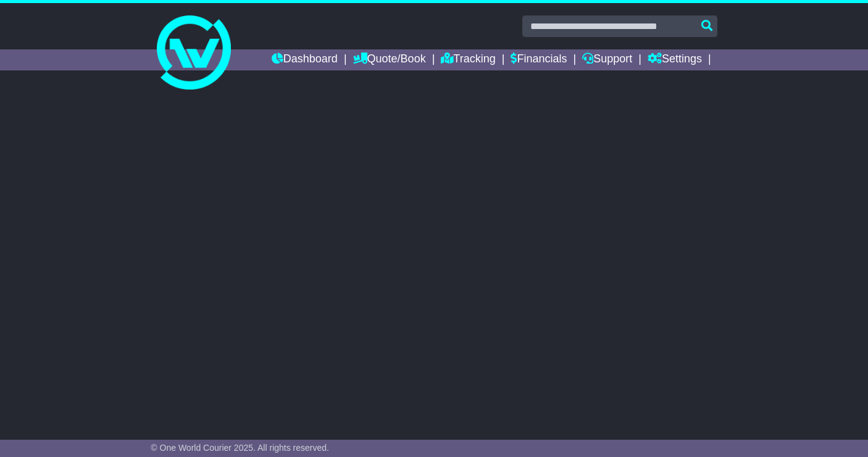  Describe the element at coordinates (607, 60) in the screenshot. I see `a: Support` at that location.